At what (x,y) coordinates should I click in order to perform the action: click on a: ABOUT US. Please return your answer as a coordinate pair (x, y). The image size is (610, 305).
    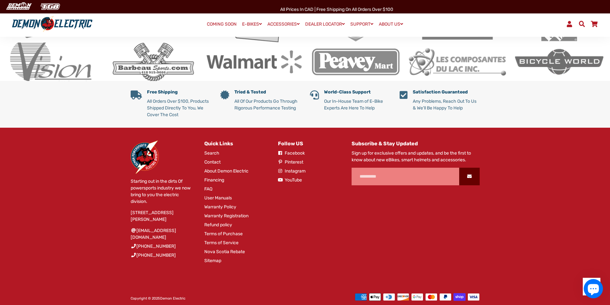
    Looking at the image, I should click on (391, 24).